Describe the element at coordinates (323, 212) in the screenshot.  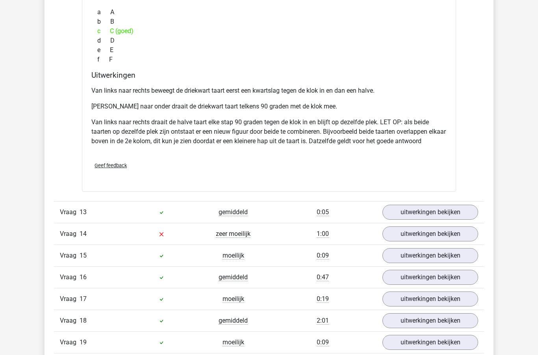
I see `span: 0:05` at that location.